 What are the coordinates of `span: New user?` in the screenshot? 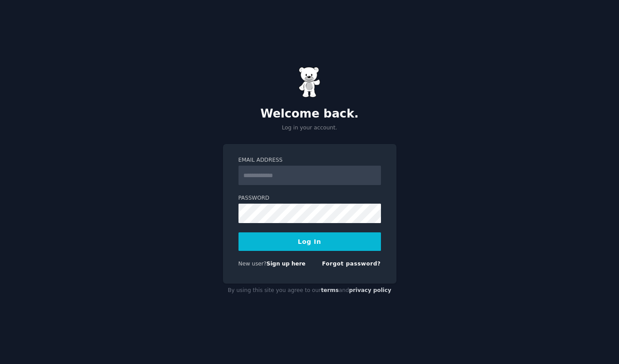 It's located at (253, 264).